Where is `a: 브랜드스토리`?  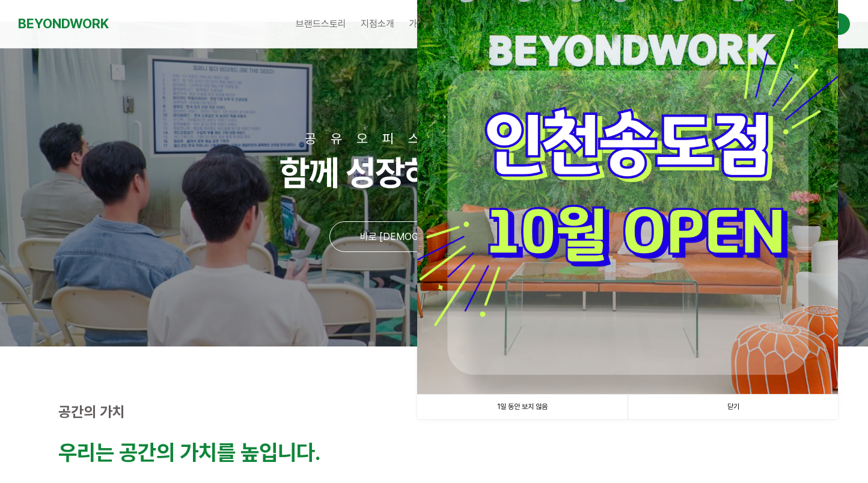 a: 브랜드스토리 is located at coordinates (321, 24).